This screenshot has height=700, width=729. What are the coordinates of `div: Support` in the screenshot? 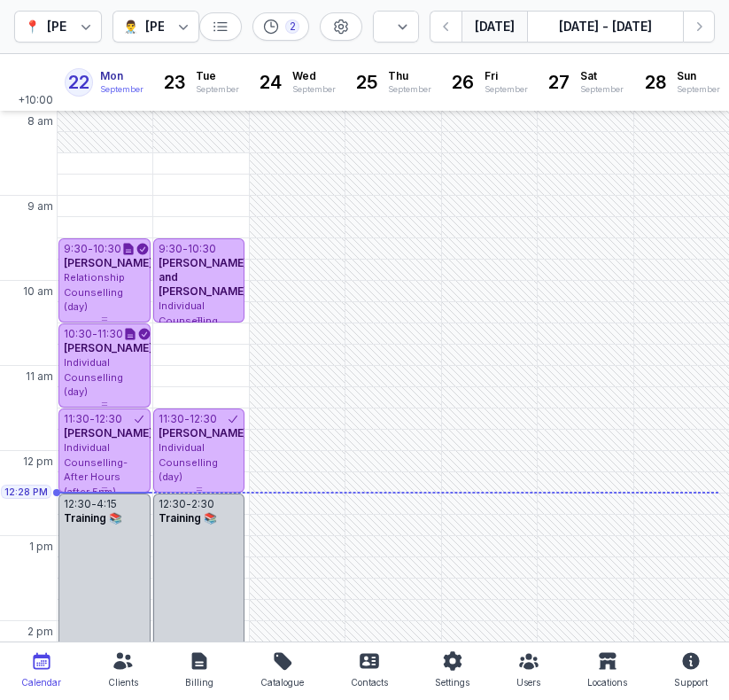 It's located at (691, 682).